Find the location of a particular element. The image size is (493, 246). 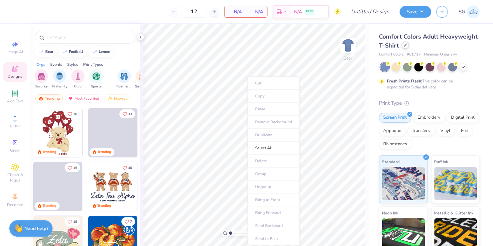

img: trending.gif is located at coordinates (41, 98).